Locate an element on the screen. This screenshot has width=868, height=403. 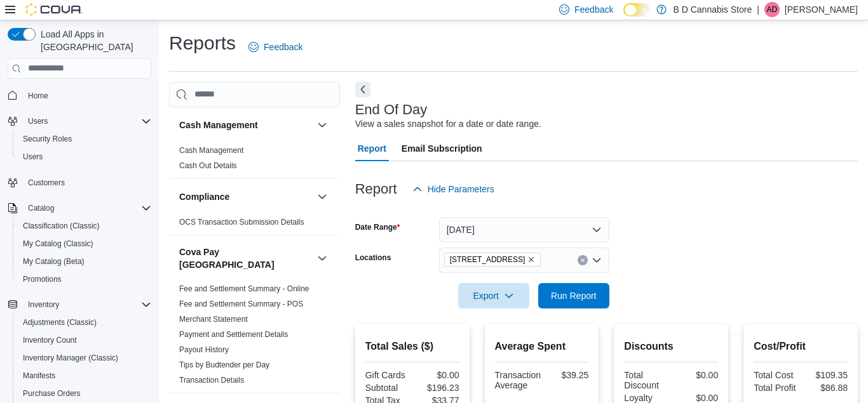
button: Open list of options is located at coordinates (596, 260).